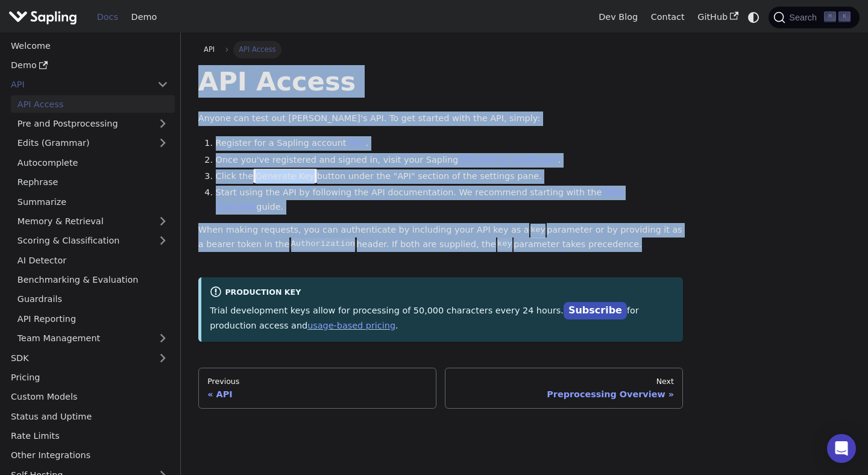  What do you see at coordinates (352, 326) in the screenshot?
I see `a: usage-based pricing` at bounding box center [352, 326].